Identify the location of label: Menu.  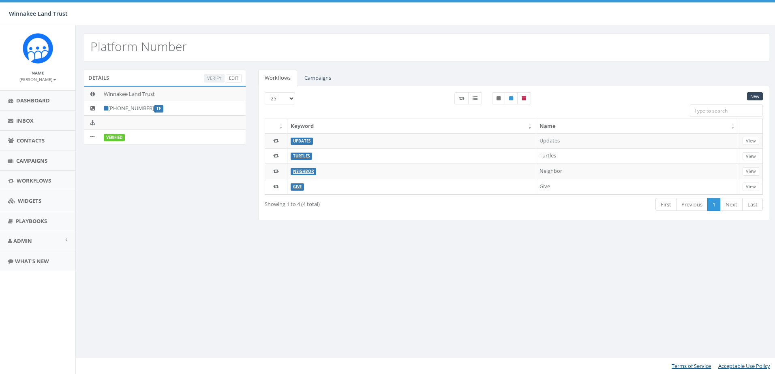
(475, 98).